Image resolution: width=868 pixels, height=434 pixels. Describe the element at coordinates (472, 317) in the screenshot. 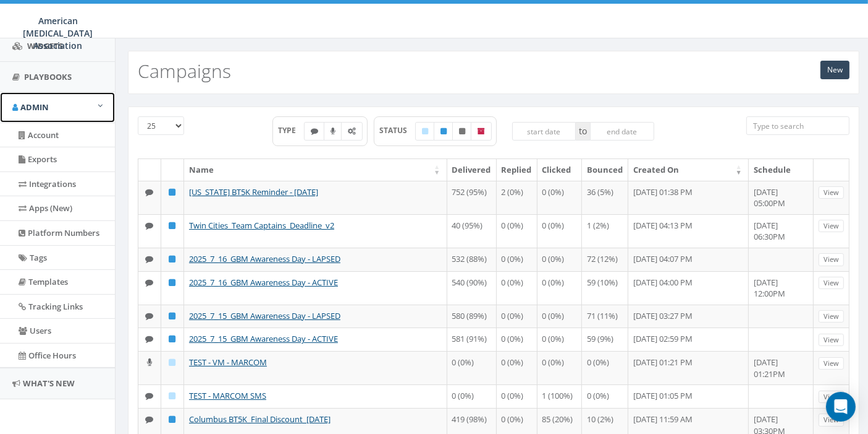

I see `td: 580 (89%)` at that location.